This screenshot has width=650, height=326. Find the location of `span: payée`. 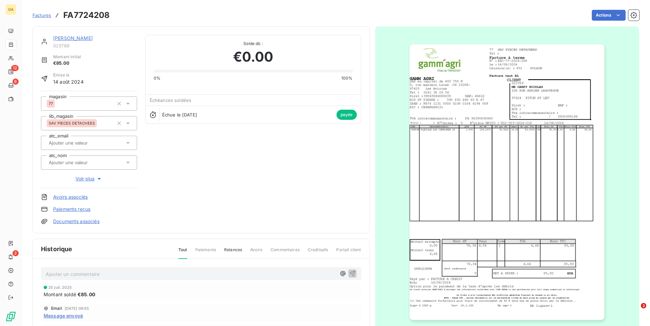

span: payée is located at coordinates (347, 115).